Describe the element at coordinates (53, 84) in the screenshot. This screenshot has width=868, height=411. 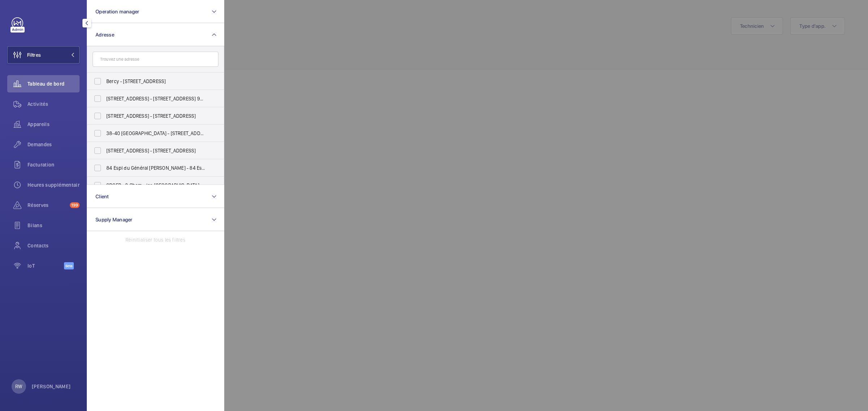
I see `span: Tableau de bord` at that location.